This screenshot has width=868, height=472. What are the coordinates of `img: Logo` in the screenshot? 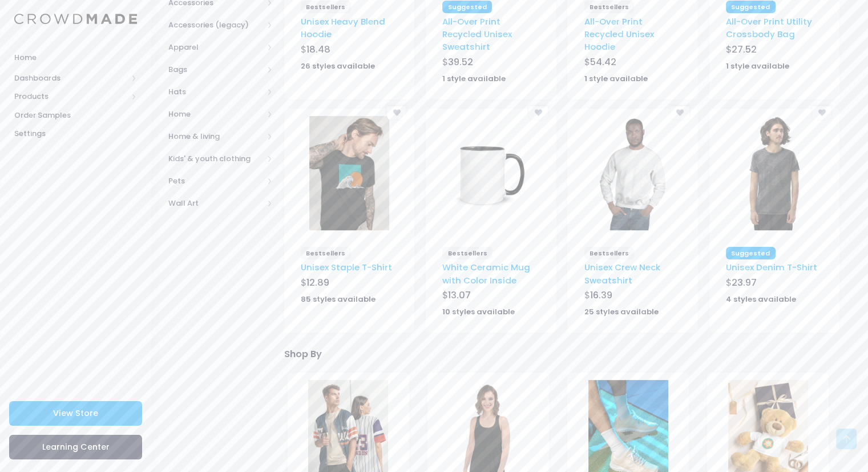 It's located at (75, 19).